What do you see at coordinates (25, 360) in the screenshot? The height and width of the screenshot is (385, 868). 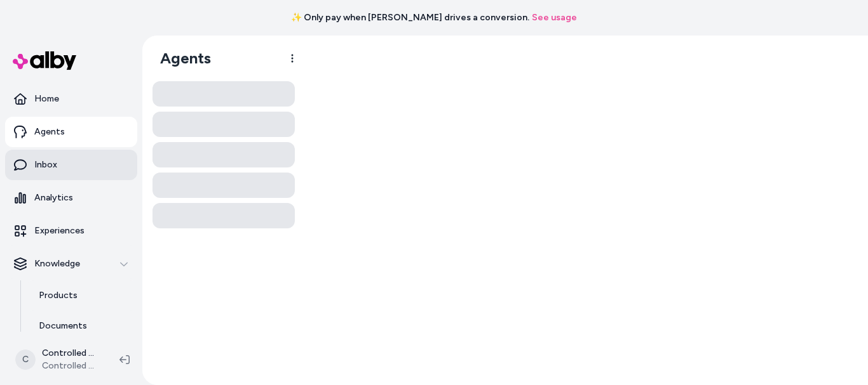 I see `span: C` at bounding box center [25, 360].